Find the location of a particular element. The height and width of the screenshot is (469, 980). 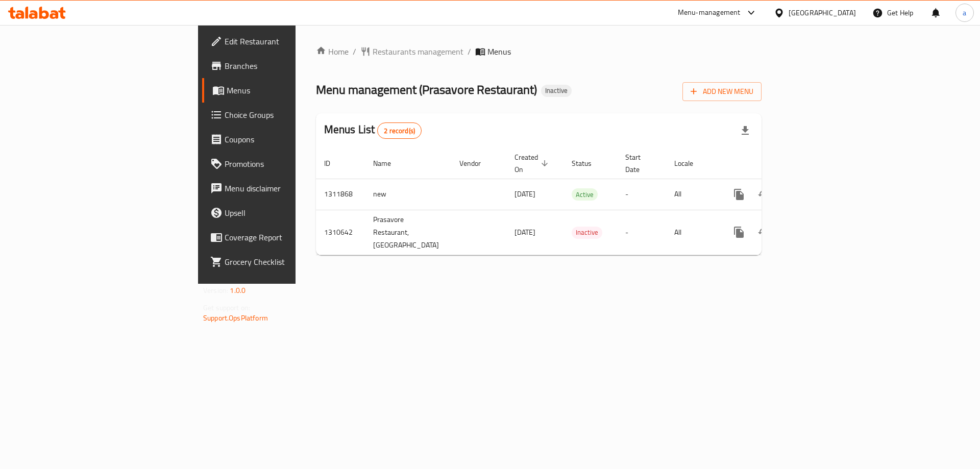

td: new is located at coordinates (408, 194).